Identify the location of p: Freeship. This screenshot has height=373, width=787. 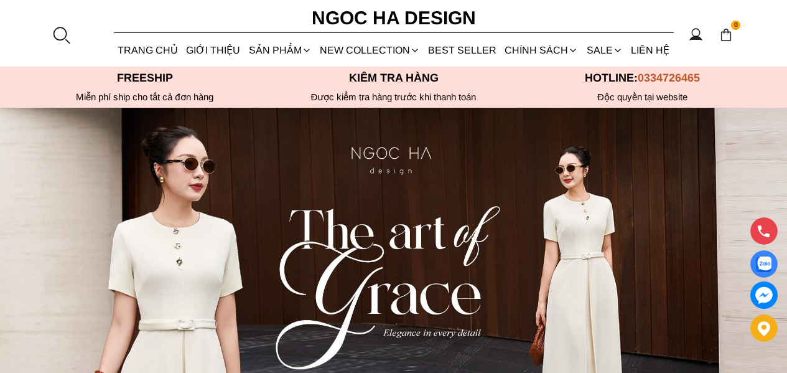
(145, 78).